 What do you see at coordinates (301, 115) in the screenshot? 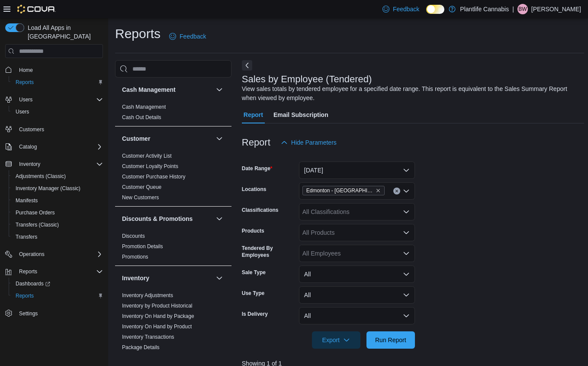
I see `span: Email Subscription` at bounding box center [301, 115].